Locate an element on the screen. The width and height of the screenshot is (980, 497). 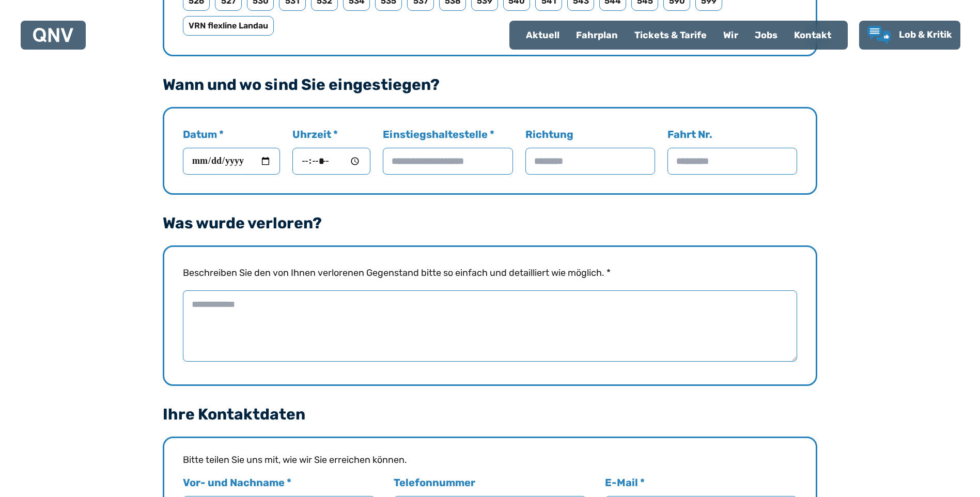
input: Einstiegshaltestelle * is located at coordinates (448, 161).